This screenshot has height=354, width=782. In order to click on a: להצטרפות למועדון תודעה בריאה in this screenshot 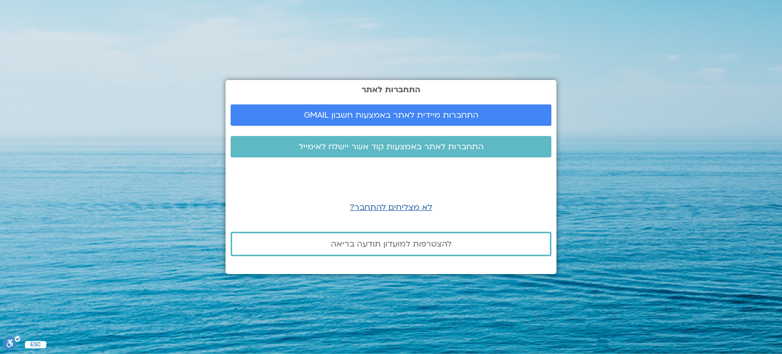, I will do `click(391, 244)`.